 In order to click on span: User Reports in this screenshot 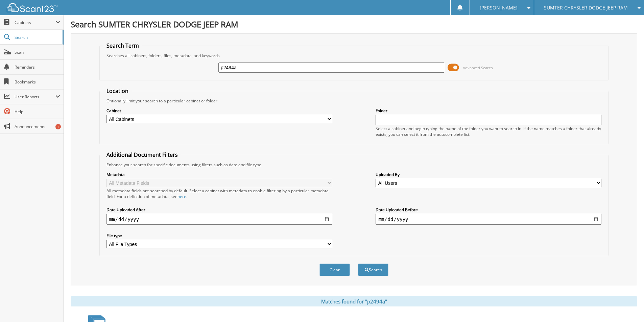, I will do `click(35, 97)`.